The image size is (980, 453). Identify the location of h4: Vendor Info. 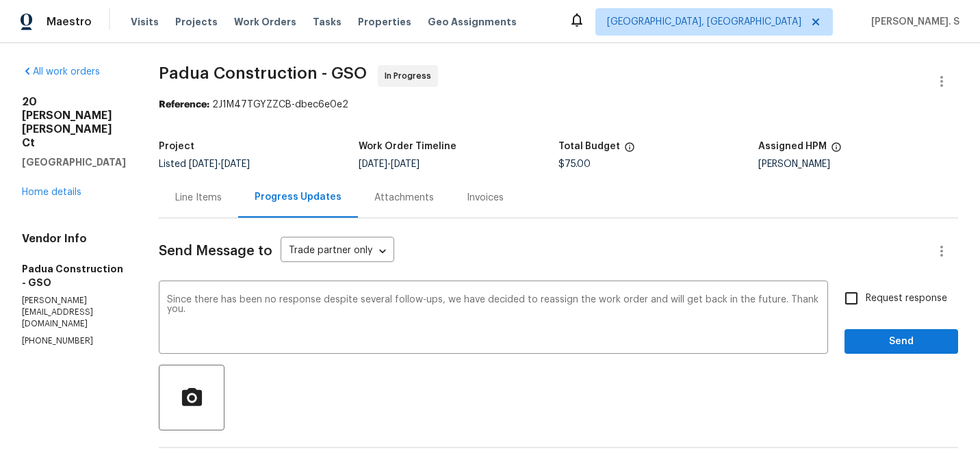
(74, 239).